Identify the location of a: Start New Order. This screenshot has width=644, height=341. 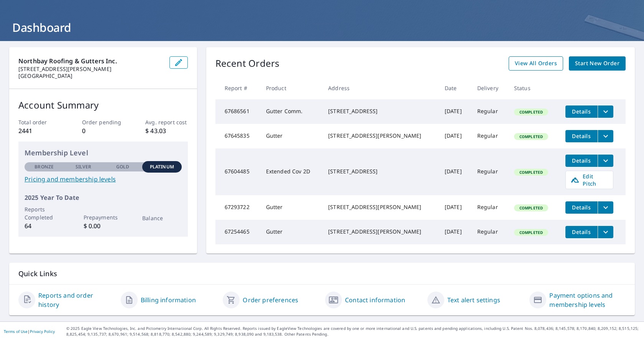
(597, 63).